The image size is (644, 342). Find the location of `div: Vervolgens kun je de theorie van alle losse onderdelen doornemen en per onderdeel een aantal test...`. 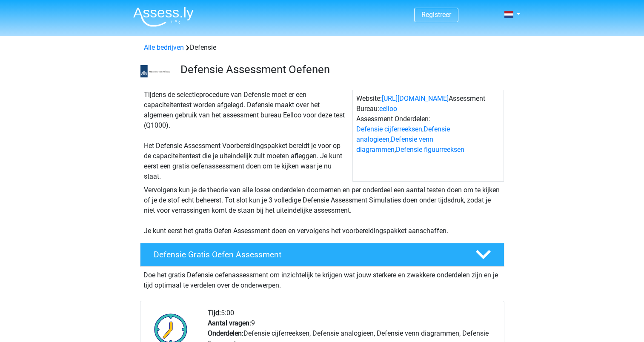

div: Vervolgens kun je de theorie van alle losse onderdelen doornemen en per onderdeel een aantal test... is located at coordinates (322, 211).